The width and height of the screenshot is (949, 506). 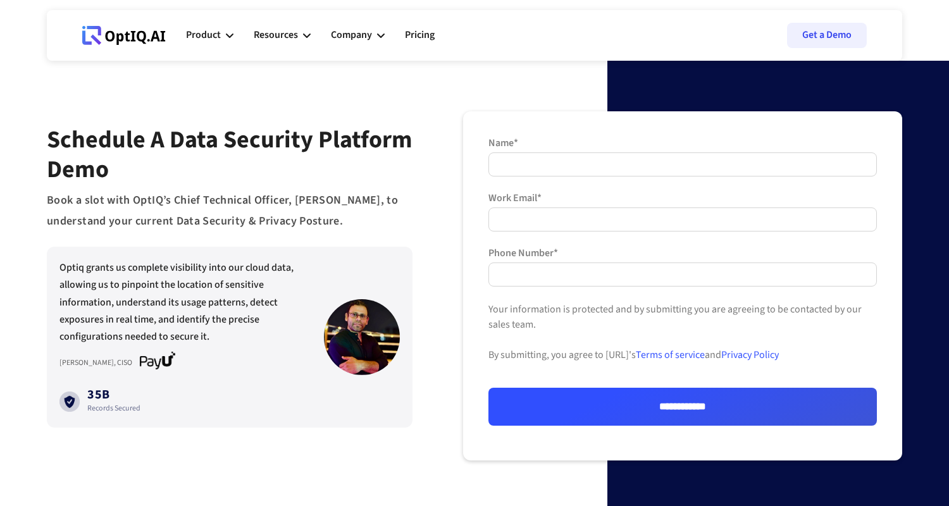 What do you see at coordinates (185, 306) in the screenshot?
I see `div: Optiq grants us complete visibility into our cloud data, allowing us to pinpoint the location of ...` at bounding box center [185, 306].